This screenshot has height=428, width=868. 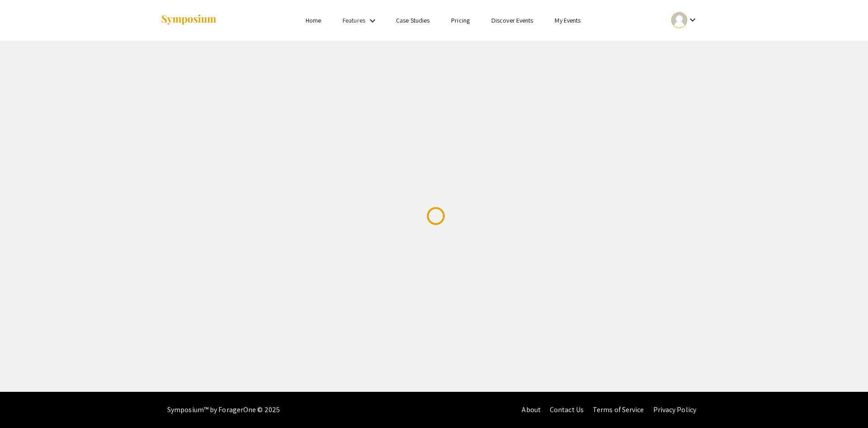 I want to click on a: About, so click(x=531, y=410).